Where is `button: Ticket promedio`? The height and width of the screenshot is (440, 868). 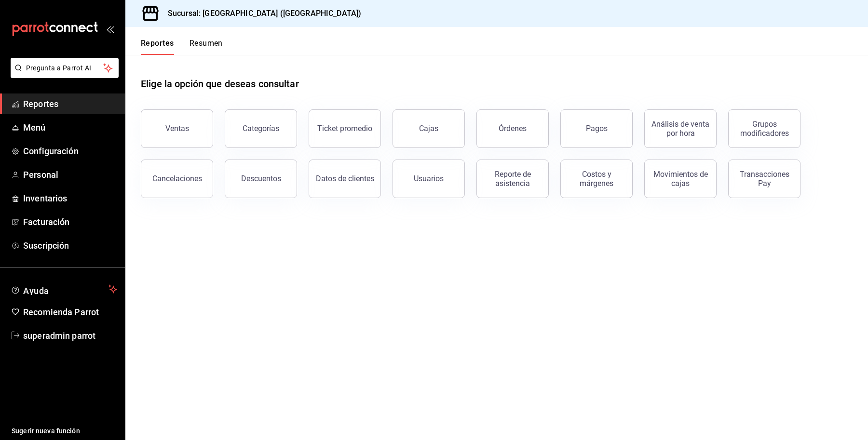 button: Ticket promedio is located at coordinates (345, 129).